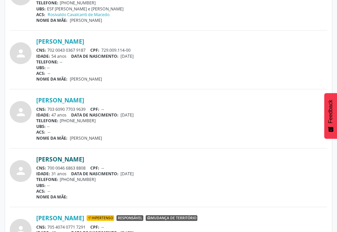  I want to click on div: 705 4074 0771 7291, so click(181, 227).